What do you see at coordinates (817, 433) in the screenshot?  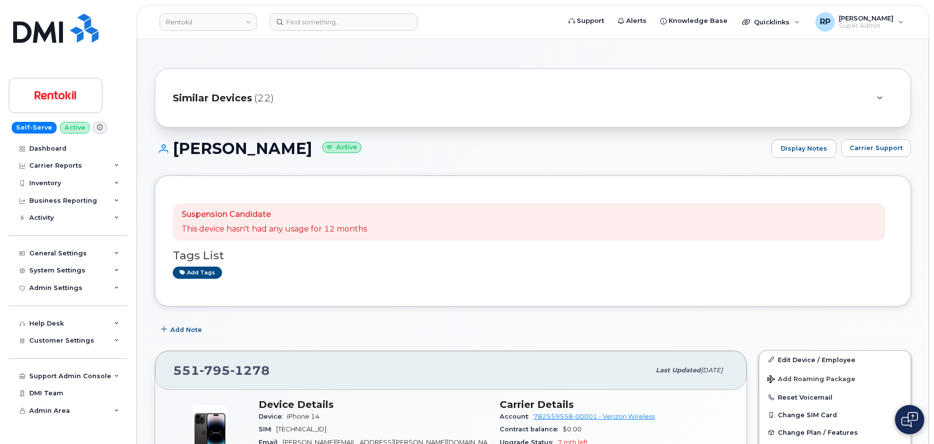 I see `span: Change Plan / Features` at bounding box center [817, 433].